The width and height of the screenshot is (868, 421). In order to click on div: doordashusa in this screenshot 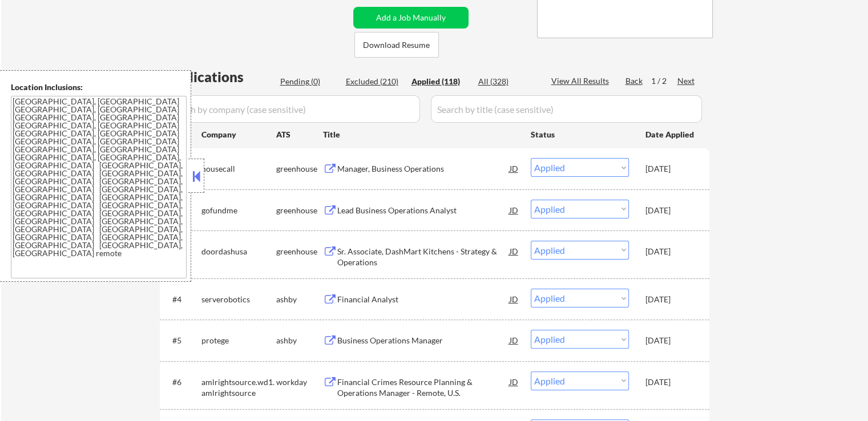, I will do `click(238, 252)`.